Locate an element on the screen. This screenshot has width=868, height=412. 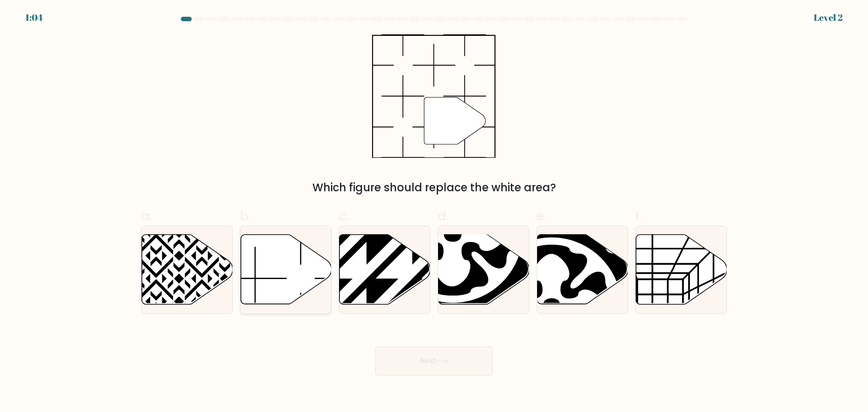
span: b. is located at coordinates (245, 215).